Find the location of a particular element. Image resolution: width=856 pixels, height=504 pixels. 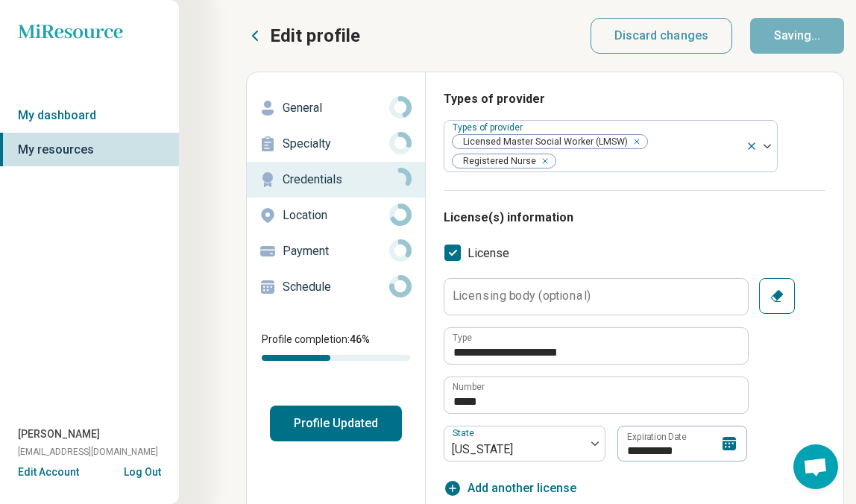

p: Payment is located at coordinates (336, 251).